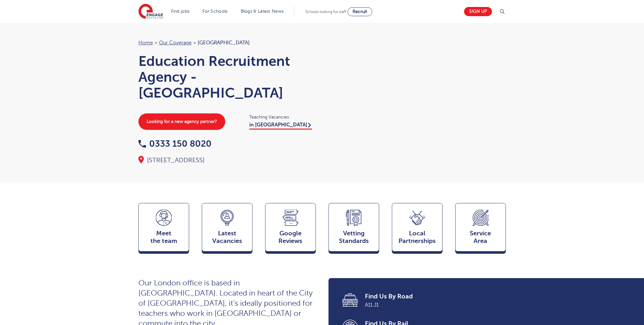 The height and width of the screenshot is (325, 644). Describe the element at coordinates (290, 229) in the screenshot. I see `a: GoogleReviews` at that location.